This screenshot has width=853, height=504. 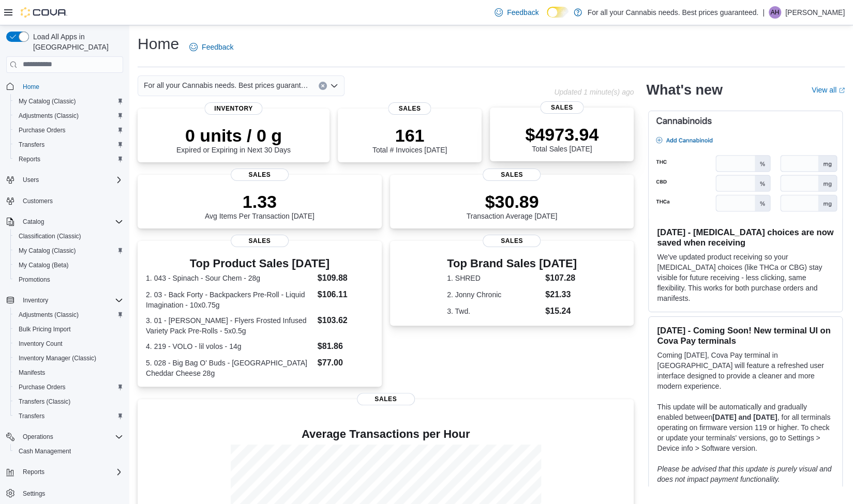 I want to click on span: Classification (Classic), so click(x=50, y=236).